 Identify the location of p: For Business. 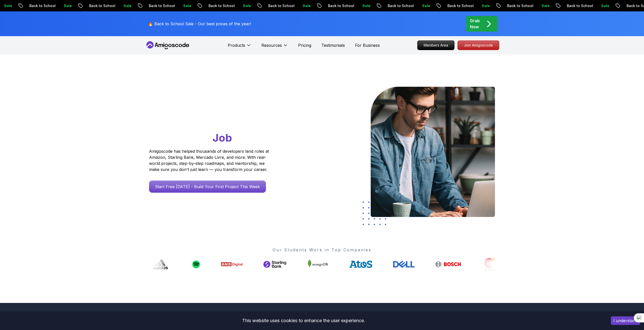
(367, 45).